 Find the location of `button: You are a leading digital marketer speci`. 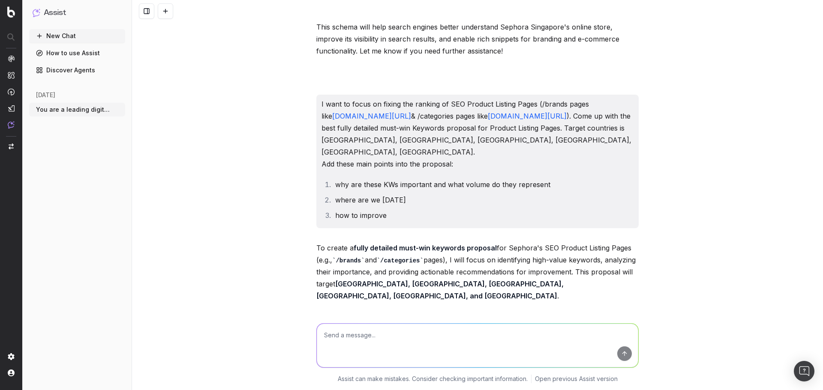

button: You are a leading digital marketer speci is located at coordinates (77, 110).